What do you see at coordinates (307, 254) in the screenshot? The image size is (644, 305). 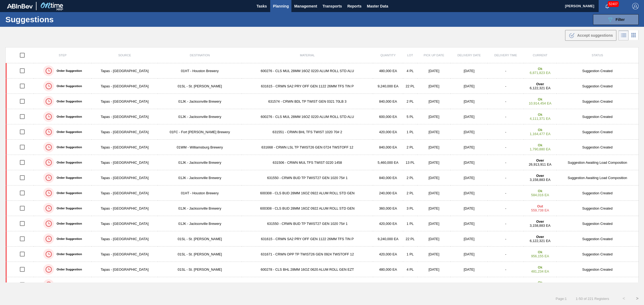 I see `td: 631671 - CRWN OPP TP TWIST26 GEN 0924 TWSTOFF 12` at bounding box center [307, 254].